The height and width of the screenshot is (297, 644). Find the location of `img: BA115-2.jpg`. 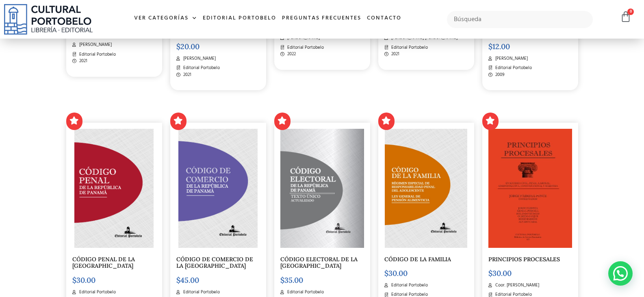

img: BA115-2.jpg is located at coordinates (530, 188).